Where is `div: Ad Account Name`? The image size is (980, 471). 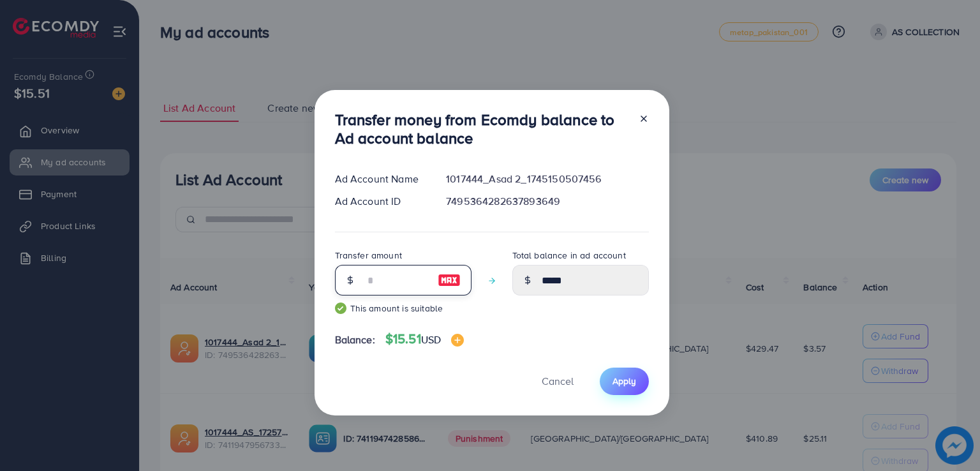 div: Ad Account Name is located at coordinates (380, 178).